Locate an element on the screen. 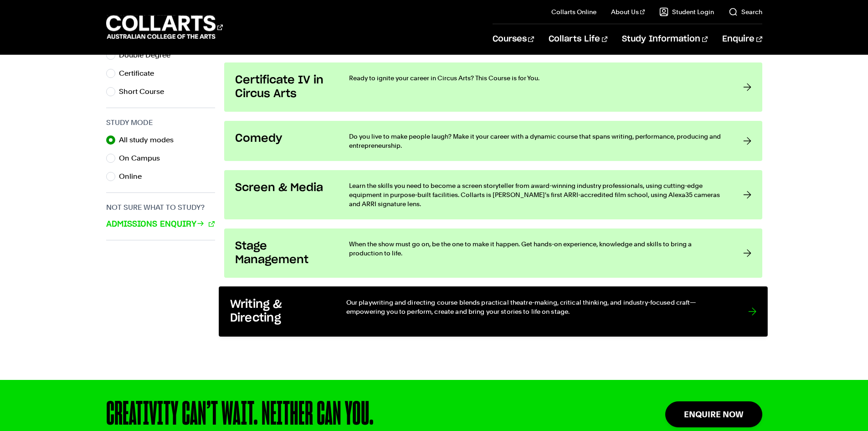 The width and height of the screenshot is (868, 431). h3: Not sure what to study? is located at coordinates (160, 208).